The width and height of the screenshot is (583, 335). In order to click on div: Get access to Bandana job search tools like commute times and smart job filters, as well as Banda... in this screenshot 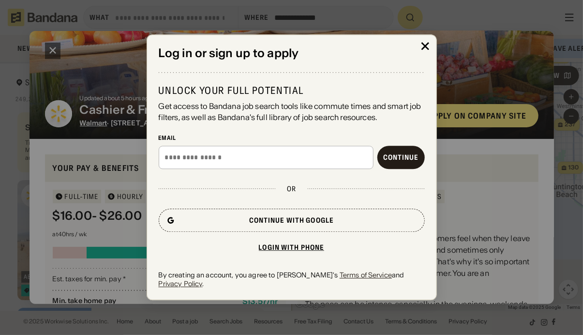, I will do `click(292, 112)`.